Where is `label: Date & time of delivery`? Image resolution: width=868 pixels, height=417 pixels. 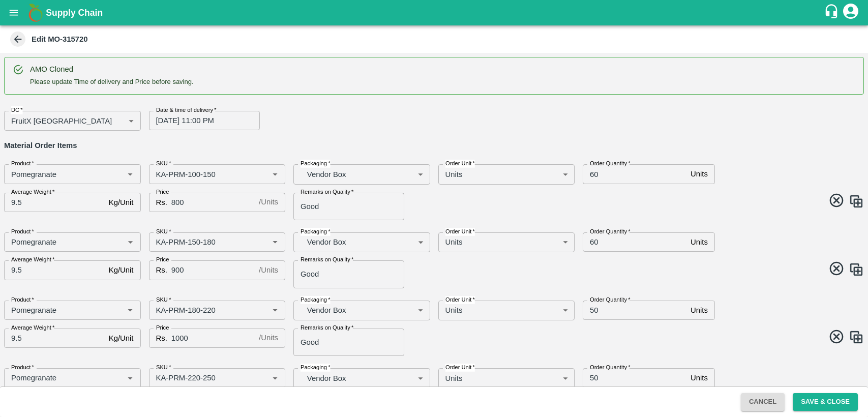
label: Date & time of delivery is located at coordinates (186, 111).